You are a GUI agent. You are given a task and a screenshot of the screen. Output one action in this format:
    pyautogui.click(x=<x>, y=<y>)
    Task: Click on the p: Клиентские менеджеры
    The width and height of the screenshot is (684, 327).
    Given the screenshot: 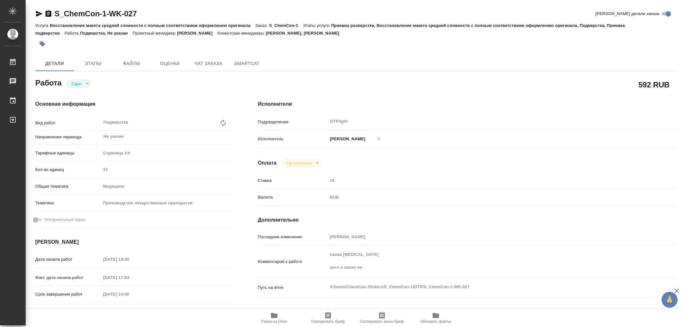 What is the action you would take?
    pyautogui.click(x=241, y=33)
    